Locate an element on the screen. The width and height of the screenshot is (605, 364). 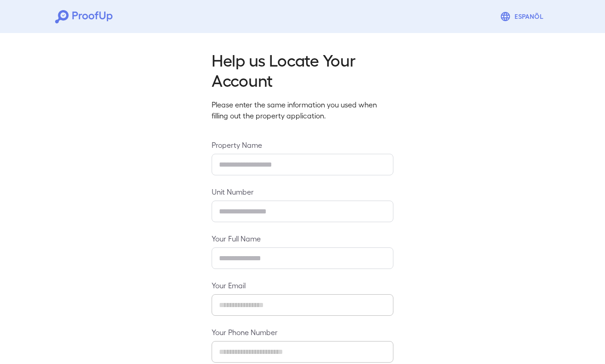
label: Your Full Name is located at coordinates (302, 238).